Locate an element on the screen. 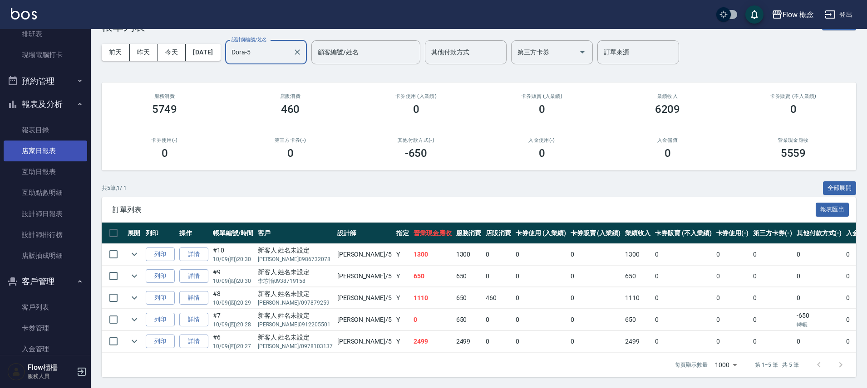 The height and width of the screenshot is (388, 867). button: 登出 is located at coordinates (838, 15).